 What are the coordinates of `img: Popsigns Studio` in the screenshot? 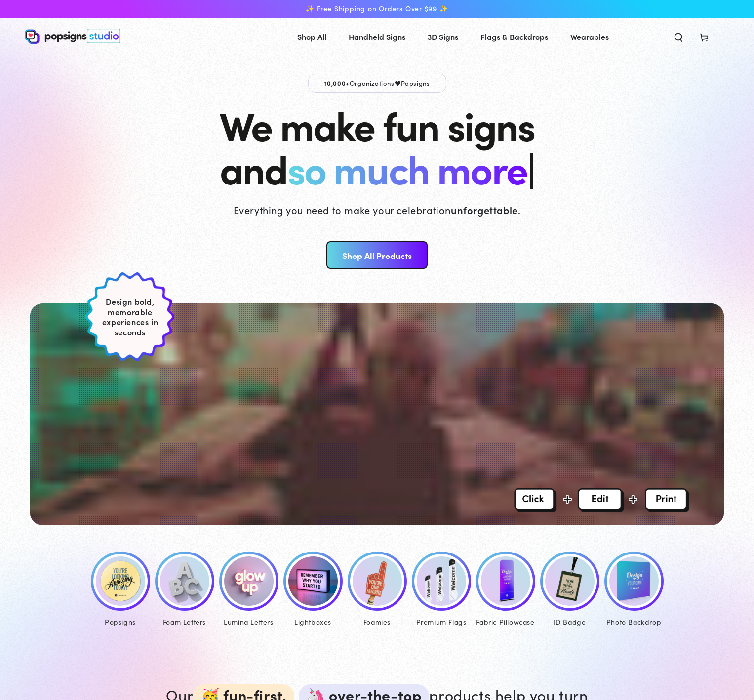 It's located at (73, 36).